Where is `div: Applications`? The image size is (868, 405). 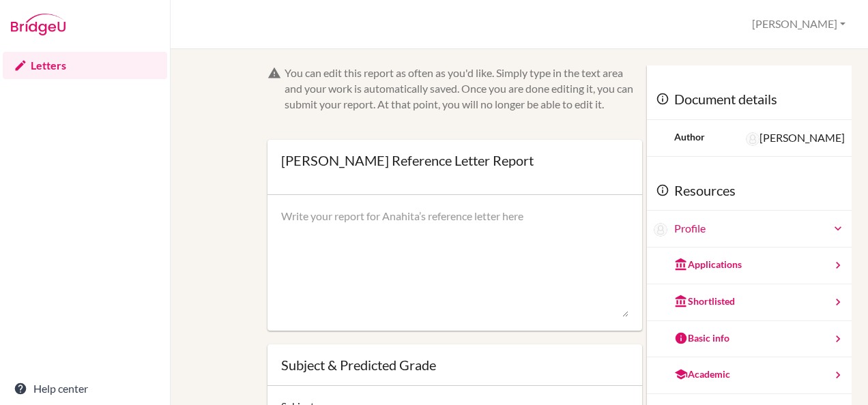
div: Applications is located at coordinates (708, 264).